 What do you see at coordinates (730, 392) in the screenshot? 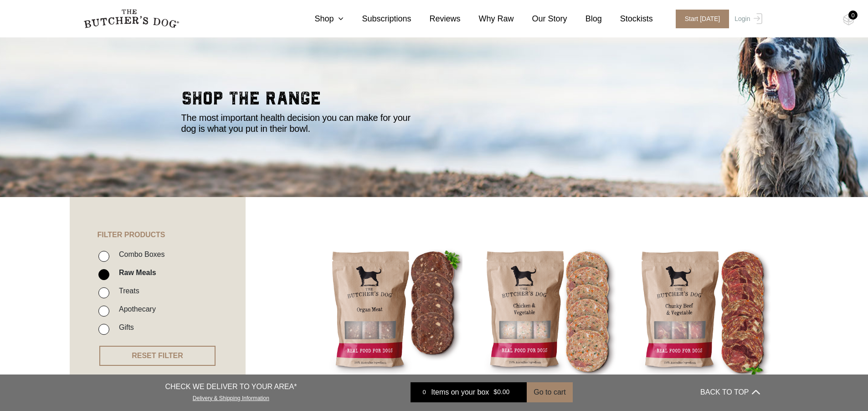
I see `button: BACK TO TOP` at bounding box center [730, 392].